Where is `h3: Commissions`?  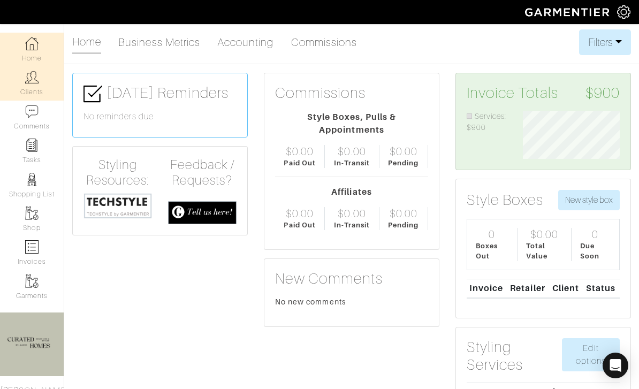 h3: Commissions is located at coordinates (321, 93).